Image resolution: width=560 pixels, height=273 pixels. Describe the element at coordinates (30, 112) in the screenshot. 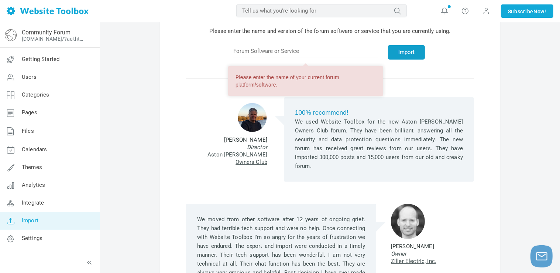

I see `span: Pages` at that location.